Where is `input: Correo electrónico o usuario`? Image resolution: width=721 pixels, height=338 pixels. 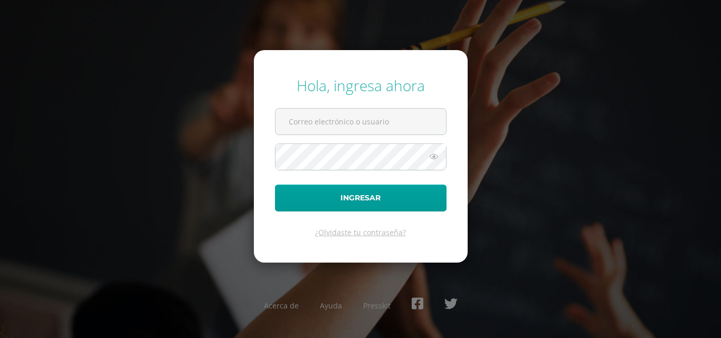
input: Correo electrónico o usuario is located at coordinates (361, 121).